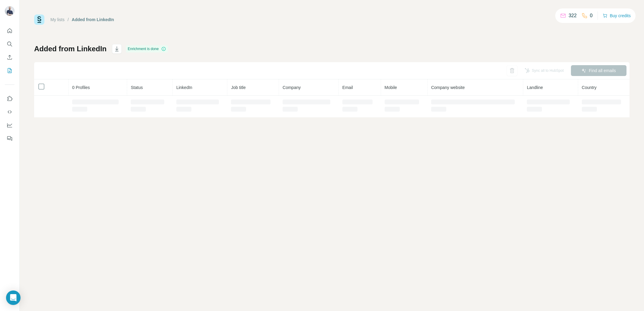  I want to click on button: Feedback, so click(10, 139).